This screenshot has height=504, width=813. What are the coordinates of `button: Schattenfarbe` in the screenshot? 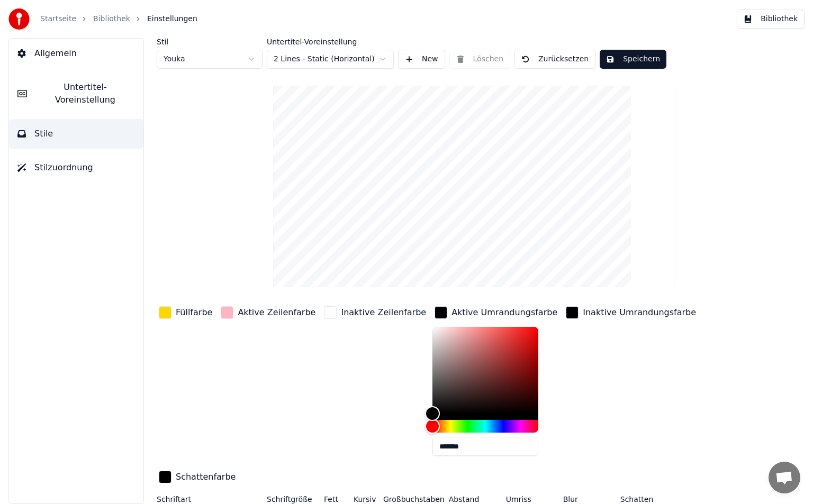 It's located at (197, 477).